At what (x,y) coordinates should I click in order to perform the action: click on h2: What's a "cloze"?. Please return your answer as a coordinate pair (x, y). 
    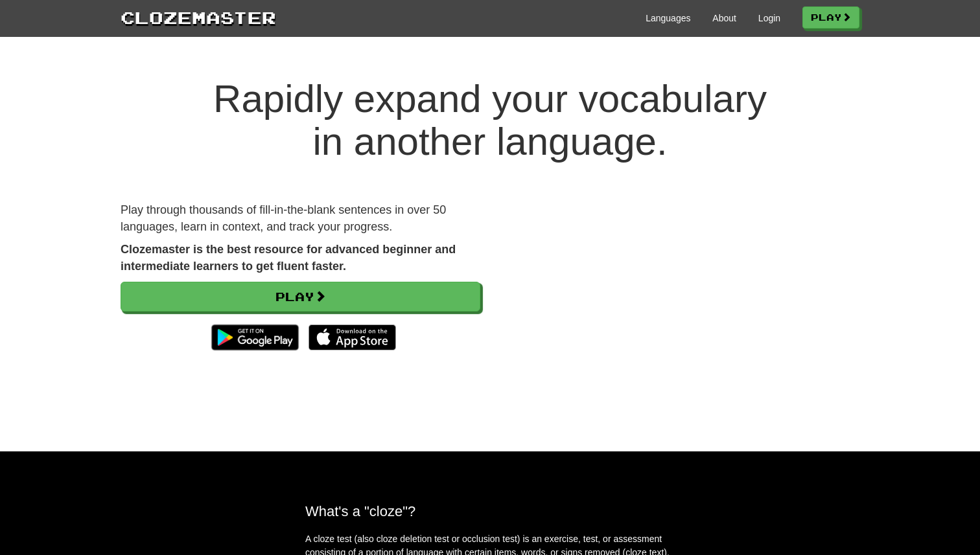
    Looking at the image, I should click on (490, 511).